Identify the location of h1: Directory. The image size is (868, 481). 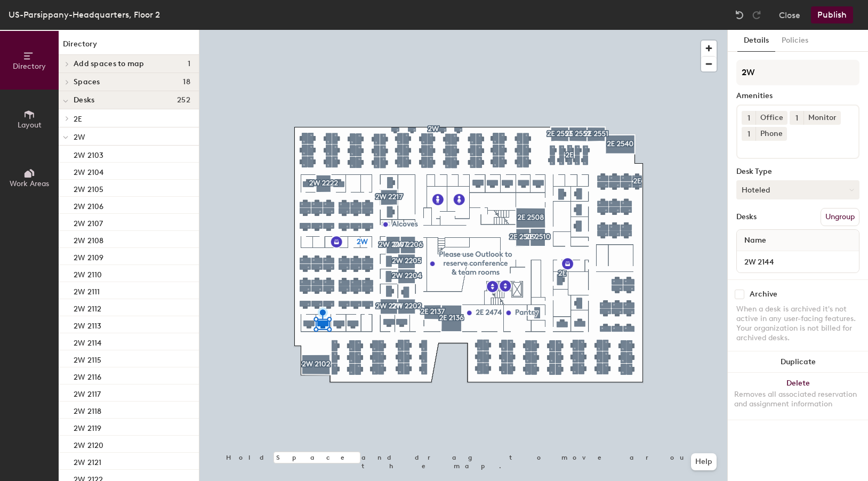
(128, 47).